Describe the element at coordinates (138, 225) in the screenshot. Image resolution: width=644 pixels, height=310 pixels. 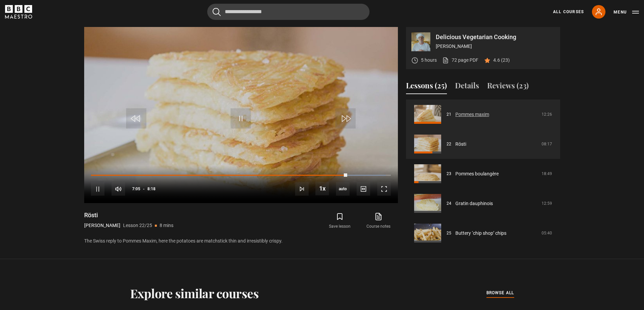
I see `p: Lesson 22/25` at that location.